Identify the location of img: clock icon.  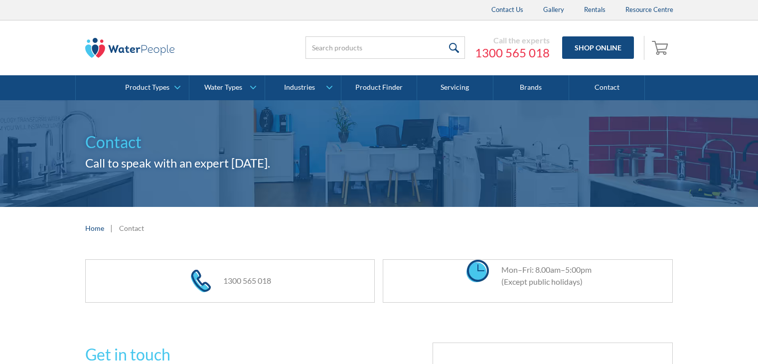
(477, 270).